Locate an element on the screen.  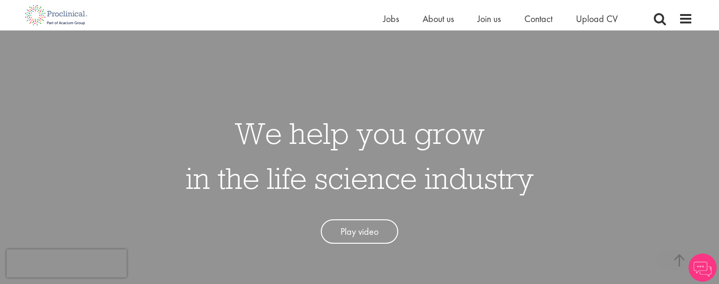
span: Contact is located at coordinates (539, 19).